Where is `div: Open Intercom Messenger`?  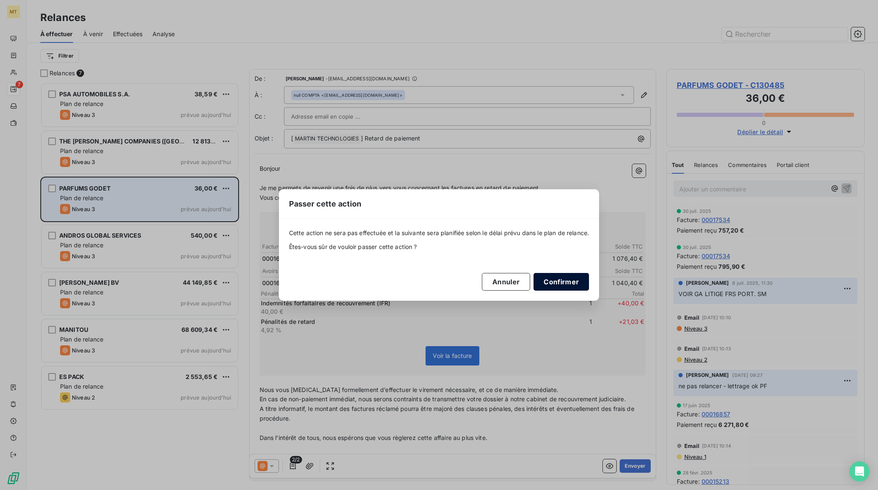
div: Open Intercom Messenger is located at coordinates (860, 471).